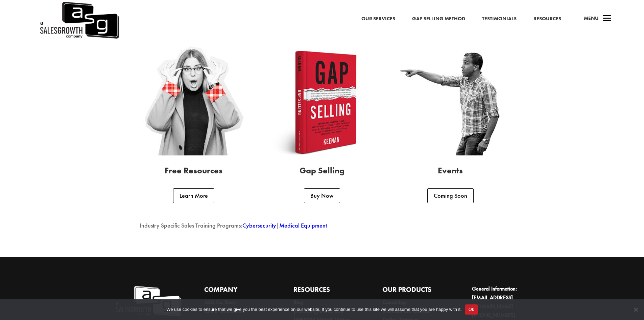 The width and height of the screenshot is (644, 320). Describe the element at coordinates (505, 297) in the screenshot. I see `li: General Information:` at that location.